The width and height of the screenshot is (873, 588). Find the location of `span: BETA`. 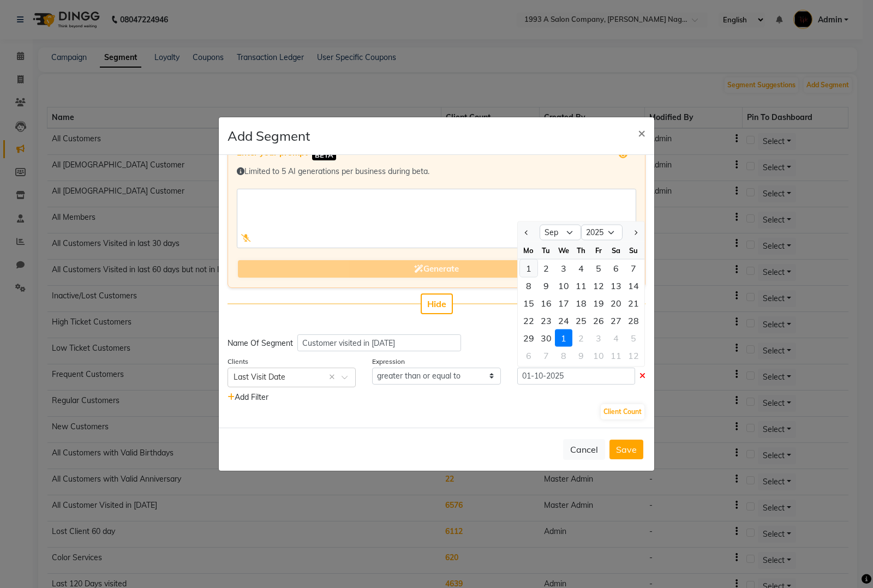

span: BETA is located at coordinates (324, 155).